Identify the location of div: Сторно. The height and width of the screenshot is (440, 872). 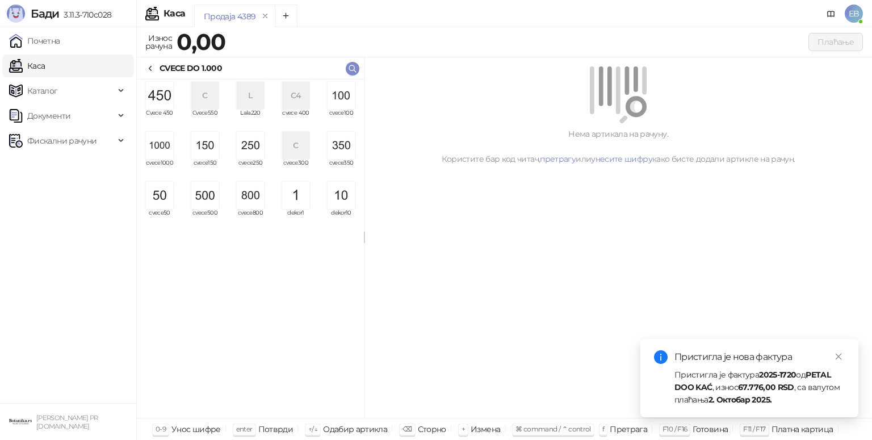
(432, 429).